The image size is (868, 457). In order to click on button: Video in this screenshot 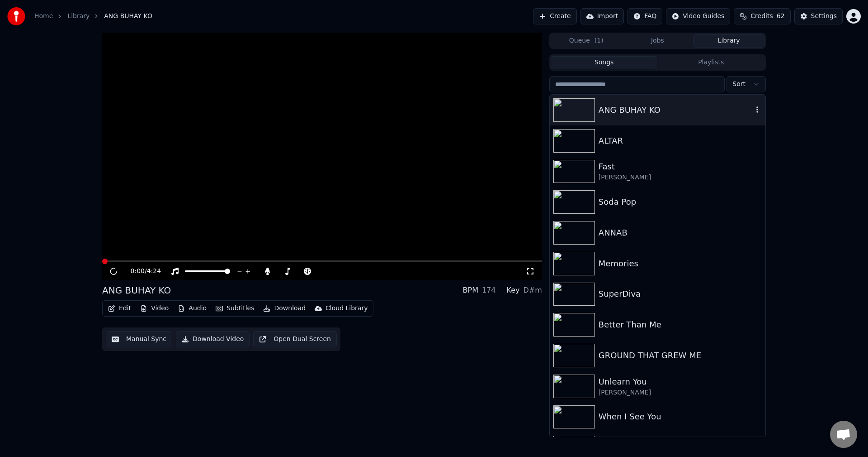, I will do `click(154, 308)`.